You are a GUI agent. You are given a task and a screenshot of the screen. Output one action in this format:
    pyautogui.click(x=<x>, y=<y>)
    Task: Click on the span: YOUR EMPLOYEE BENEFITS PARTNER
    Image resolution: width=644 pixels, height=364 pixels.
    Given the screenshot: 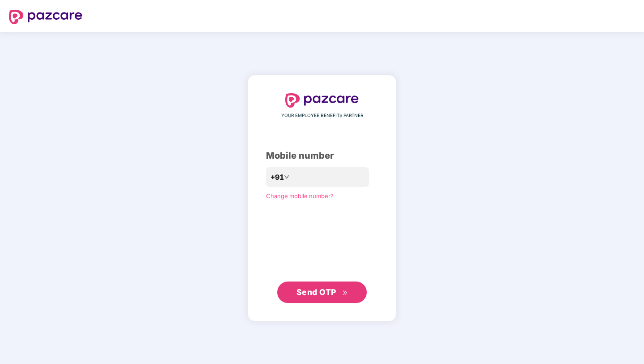 What is the action you would take?
    pyautogui.click(x=322, y=116)
    